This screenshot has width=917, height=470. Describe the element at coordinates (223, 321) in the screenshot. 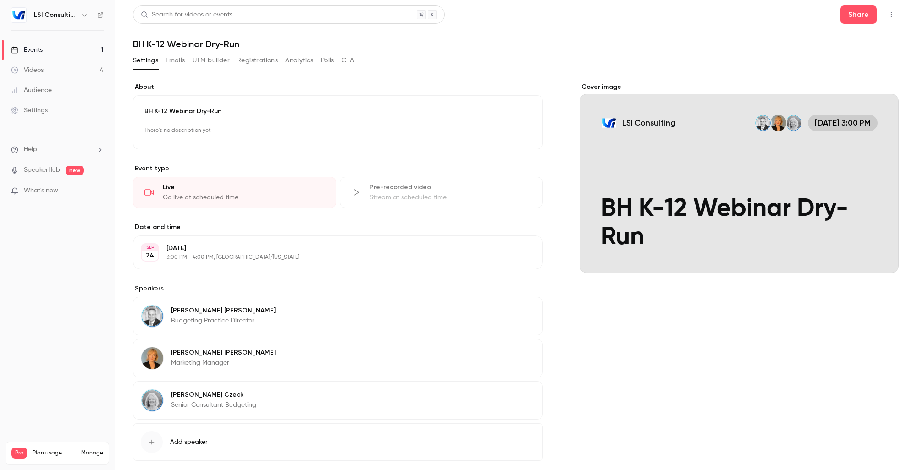

I see `p: Budgeting Practice Director` at that location.